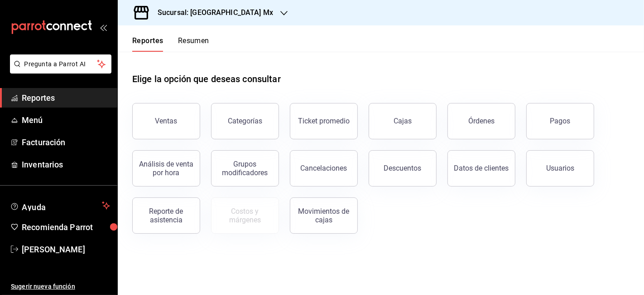 This screenshot has height=295, width=644. Describe the element at coordinates (103, 27) in the screenshot. I see `button: open_drawer_menu` at that location.